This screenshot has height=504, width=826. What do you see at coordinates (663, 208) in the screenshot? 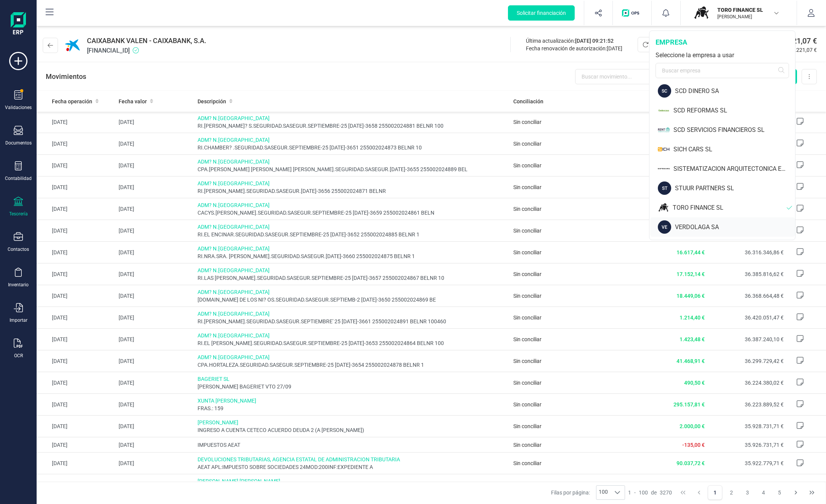
I see `img: TO` at bounding box center [663, 208].